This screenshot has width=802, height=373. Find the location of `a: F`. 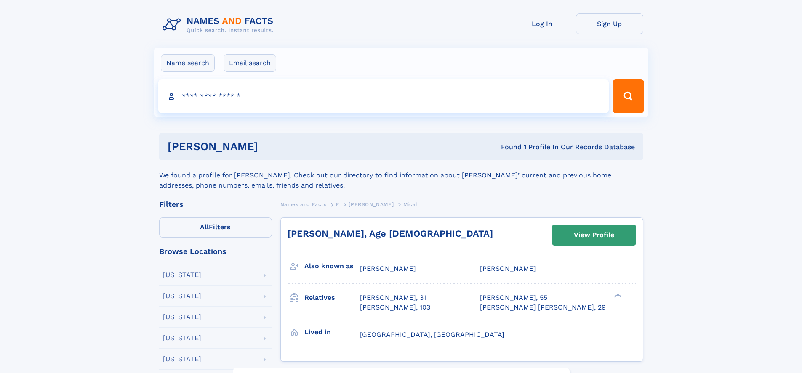

a: F is located at coordinates (338, 204).